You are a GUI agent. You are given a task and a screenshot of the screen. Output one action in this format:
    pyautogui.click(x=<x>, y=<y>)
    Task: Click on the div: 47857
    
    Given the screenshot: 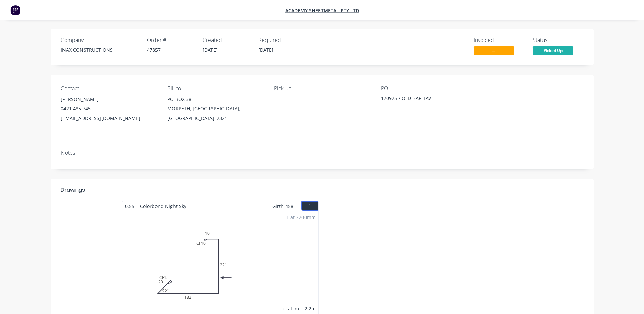 What is the action you would take?
    pyautogui.click(x=171, y=49)
    